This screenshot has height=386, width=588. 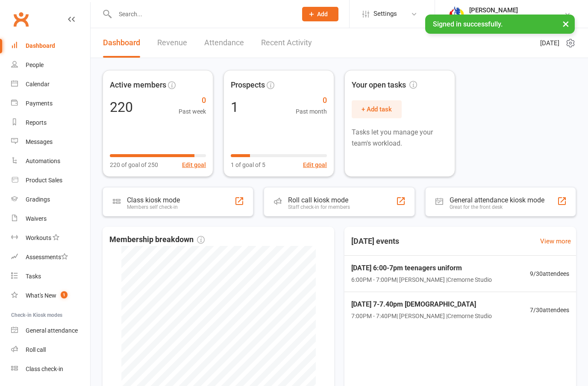 What do you see at coordinates (467, 24) in the screenshot?
I see `span: Signed in successfully.` at bounding box center [467, 24].